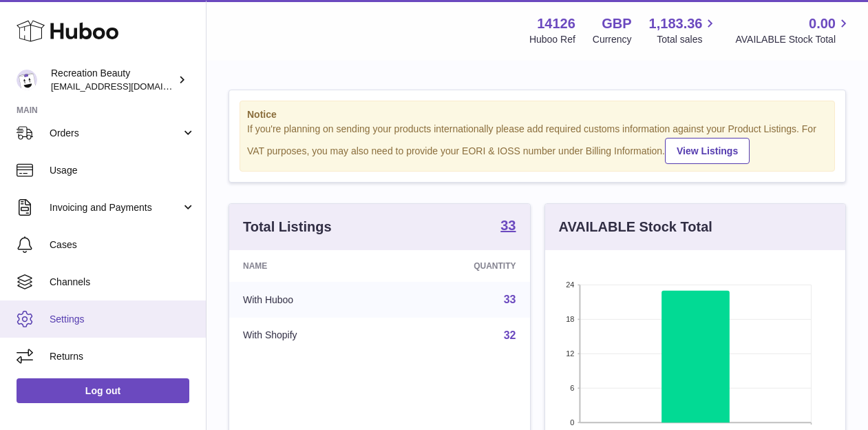  I want to click on span: Channels, so click(122, 282).